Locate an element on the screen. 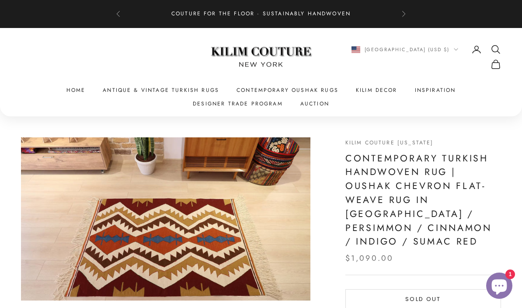 This screenshot has width=522, height=308. div: Item 1 of 3 is located at coordinates (166, 219).